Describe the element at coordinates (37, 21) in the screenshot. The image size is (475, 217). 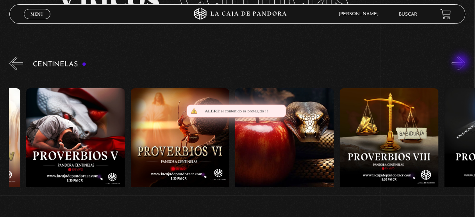
I see `span: Cerrar` at that location.